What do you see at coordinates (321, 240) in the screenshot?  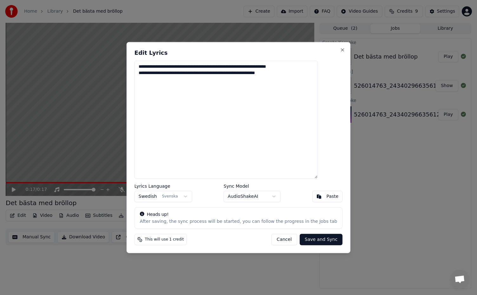 I see `button: Save and Sync` at bounding box center [321, 240].